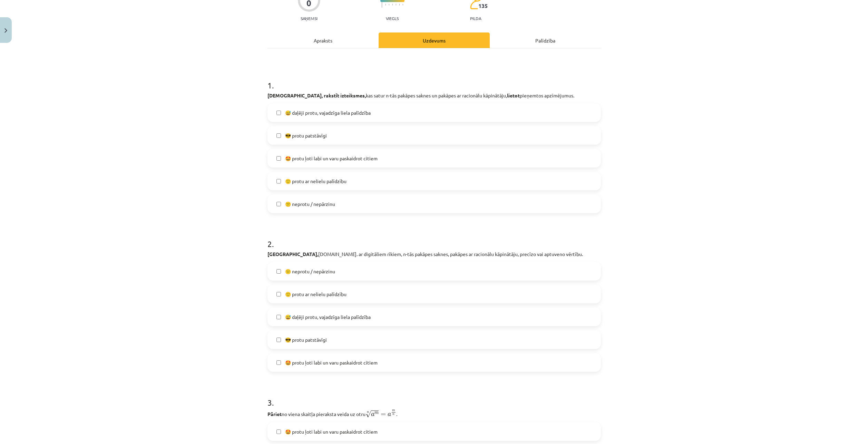 The image size is (868, 444). What do you see at coordinates (434, 95) in the screenshot?
I see `p: kas satur n-tās pakāpes saknes un pakāpes ar racionālu kāpinātāju, pieņemtos apzīmējumus.` at bounding box center [434, 95].